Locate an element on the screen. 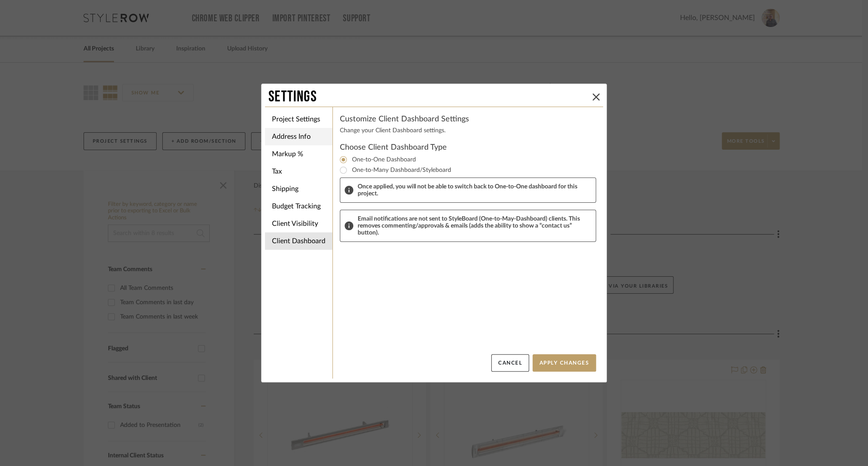  label: One-to-Many Dashboard/Styleboard is located at coordinates (400, 170).